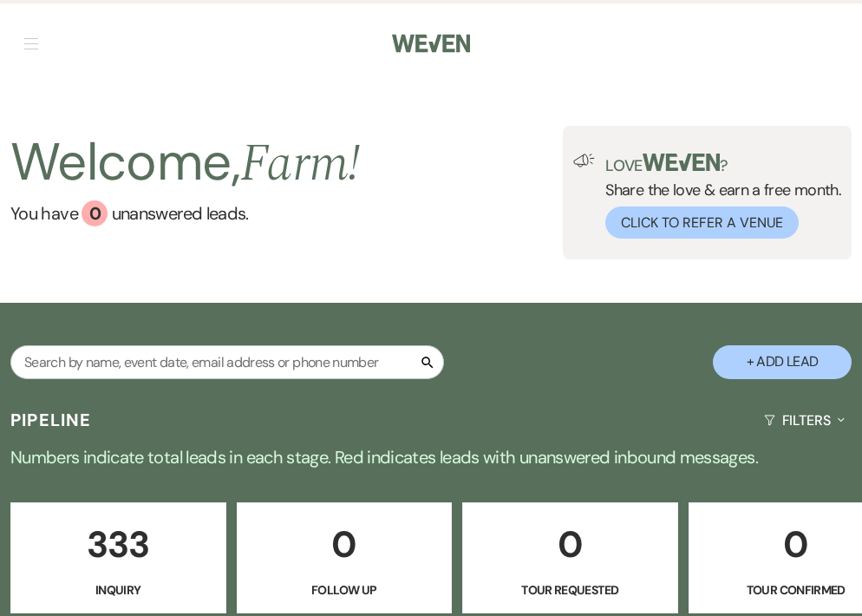  Describe the element at coordinates (431, 44) in the screenshot. I see `img: Weven Logo` at that location.